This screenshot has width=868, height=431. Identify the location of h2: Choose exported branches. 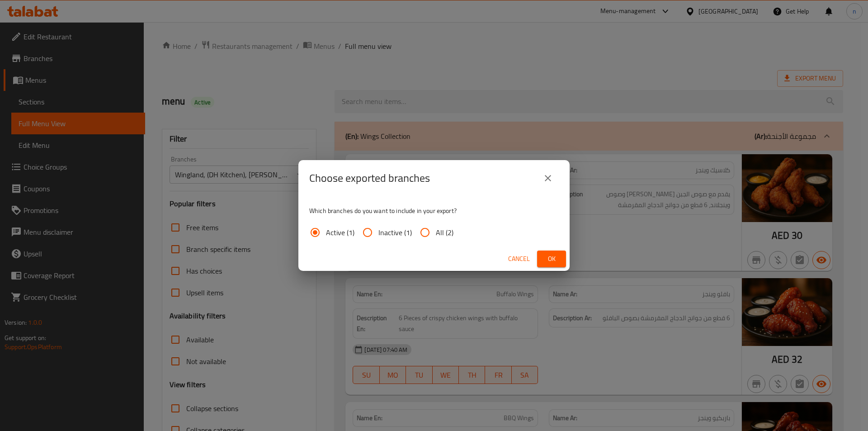
(370, 178).